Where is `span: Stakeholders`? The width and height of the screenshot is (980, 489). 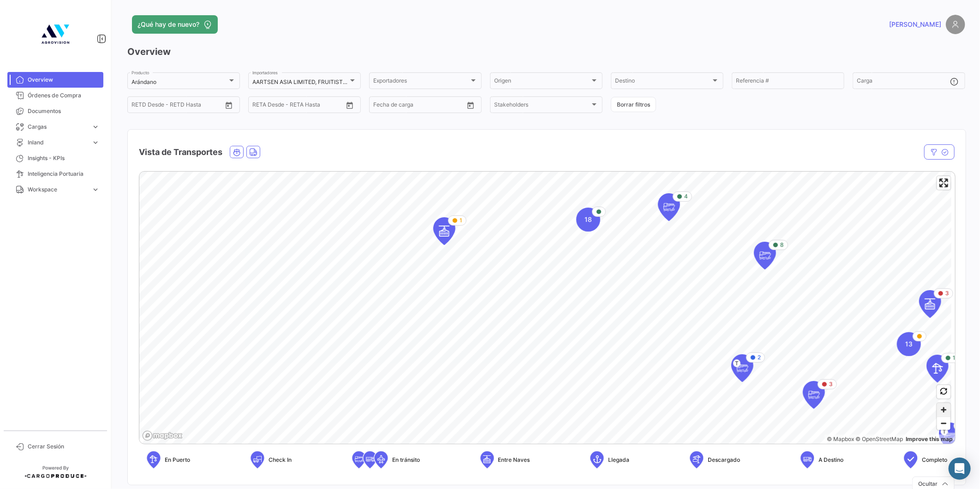 span: Stakeholders is located at coordinates (542, 106).